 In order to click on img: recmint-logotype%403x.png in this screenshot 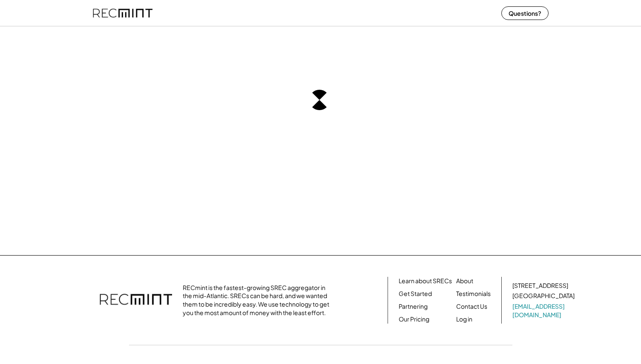, I will do `click(136, 301)`.